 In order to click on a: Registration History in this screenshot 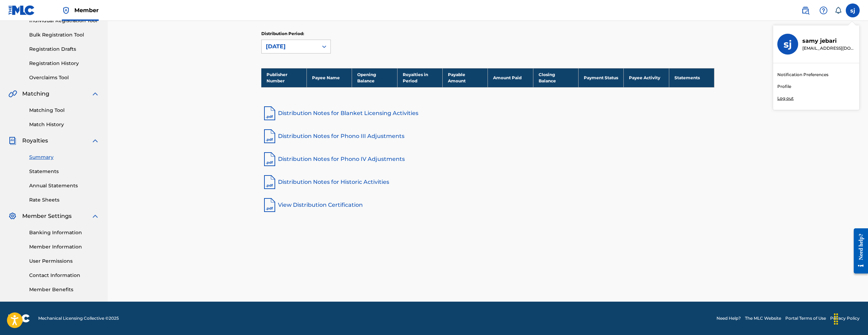, I will do `click(64, 63)`.